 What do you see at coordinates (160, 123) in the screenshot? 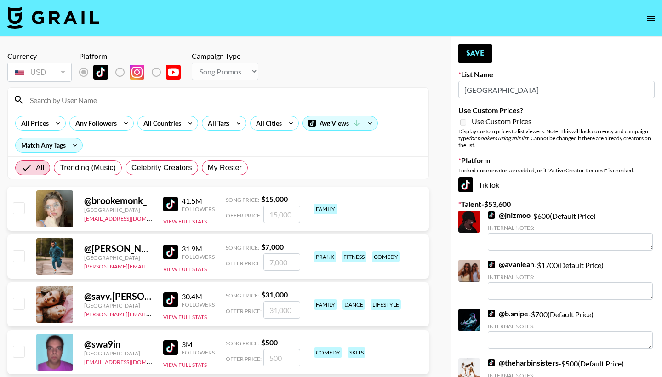
I see `div: All Countries` at bounding box center [160, 123].